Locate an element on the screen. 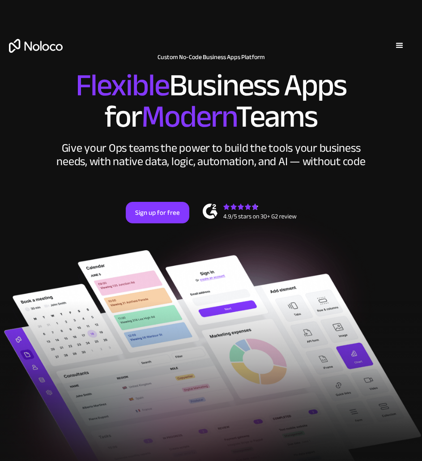  div: menu is located at coordinates (399, 46).